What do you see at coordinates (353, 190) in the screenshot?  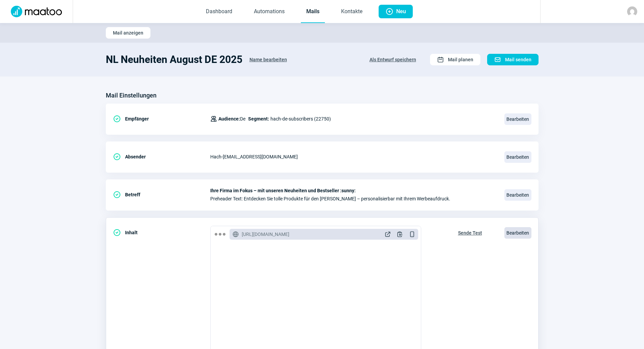 I see `span: Ihre Firma im Fokus – mit unseren Neuheiten und Bestseller :sunny:` at bounding box center [353, 190].